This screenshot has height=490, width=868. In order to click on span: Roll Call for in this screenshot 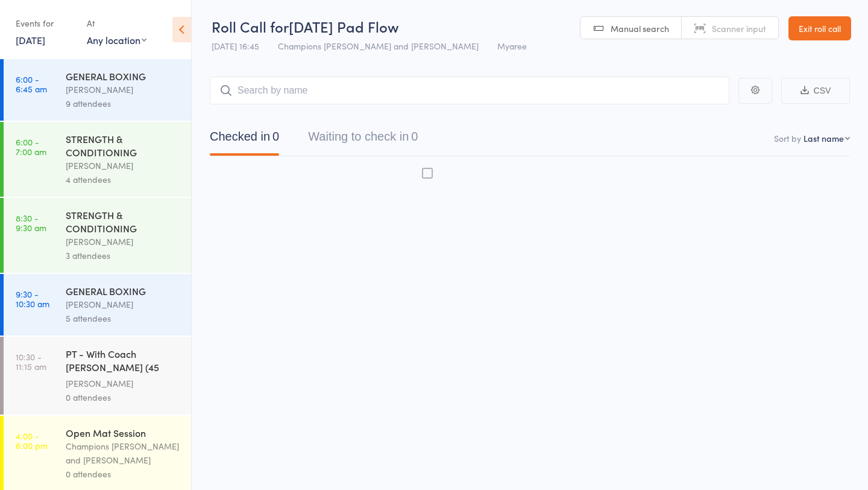, I will do `click(250, 26)`.